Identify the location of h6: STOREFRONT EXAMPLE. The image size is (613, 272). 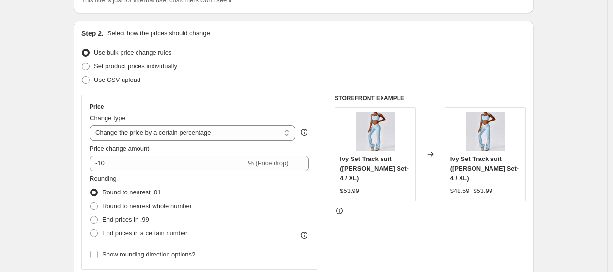
(430, 98).